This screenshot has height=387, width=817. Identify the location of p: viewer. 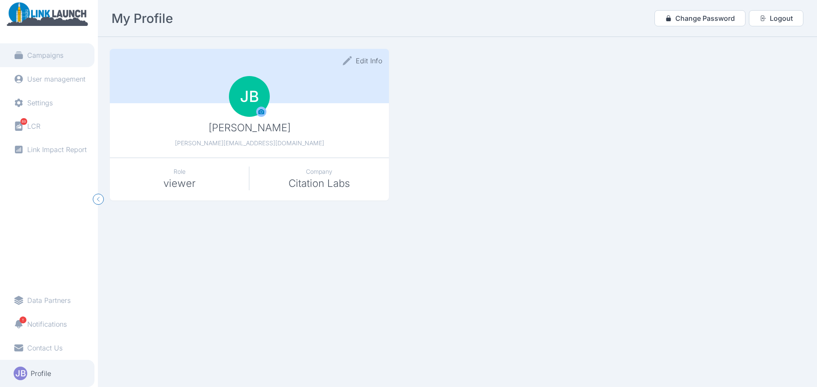
(179, 184).